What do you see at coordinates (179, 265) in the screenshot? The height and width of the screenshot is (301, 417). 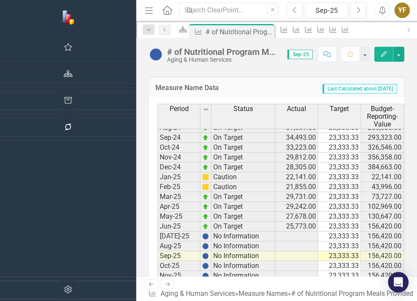 I see `td: Oct-25` at bounding box center [179, 265].